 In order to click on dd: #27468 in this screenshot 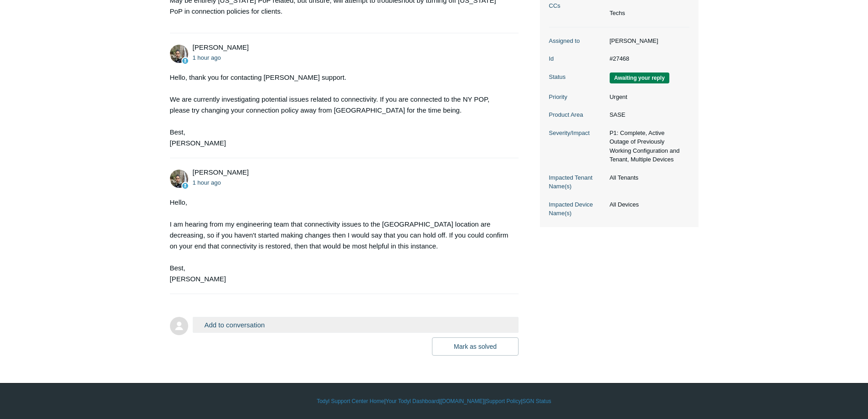, I will do `click(647, 59)`.